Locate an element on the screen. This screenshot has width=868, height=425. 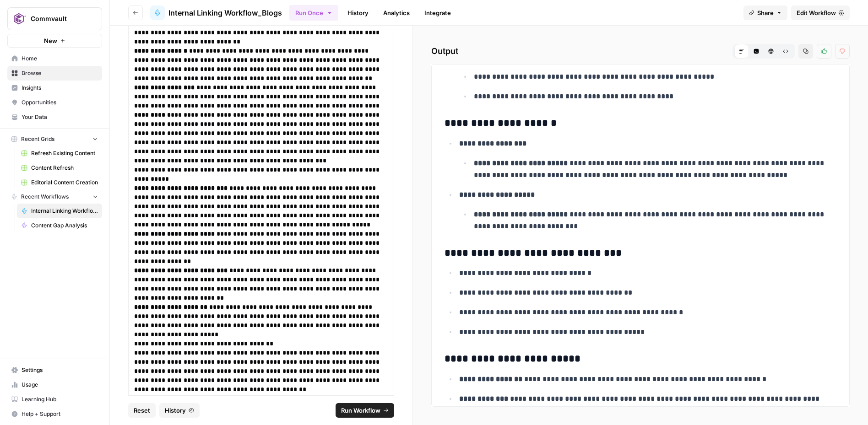
a: Your Data is located at coordinates (55, 117).